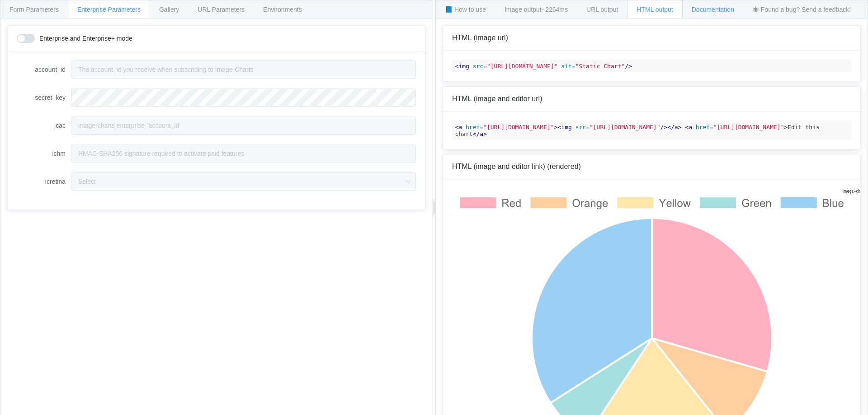 The width and height of the screenshot is (868, 415). Describe the element at coordinates (44, 154) in the screenshot. I see `label: ichm` at that location.